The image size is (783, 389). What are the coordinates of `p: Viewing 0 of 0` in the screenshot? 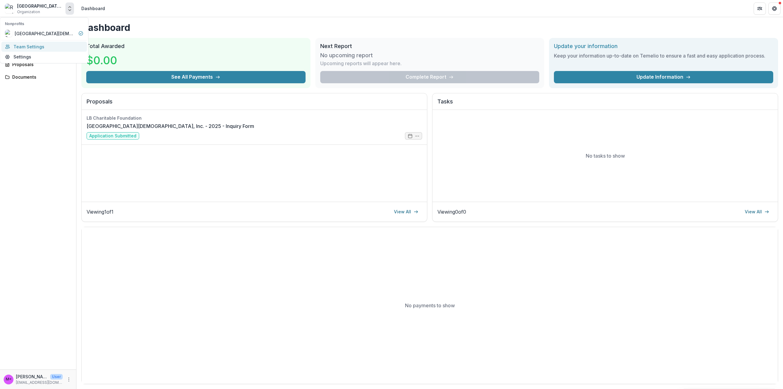 It's located at (452, 212).